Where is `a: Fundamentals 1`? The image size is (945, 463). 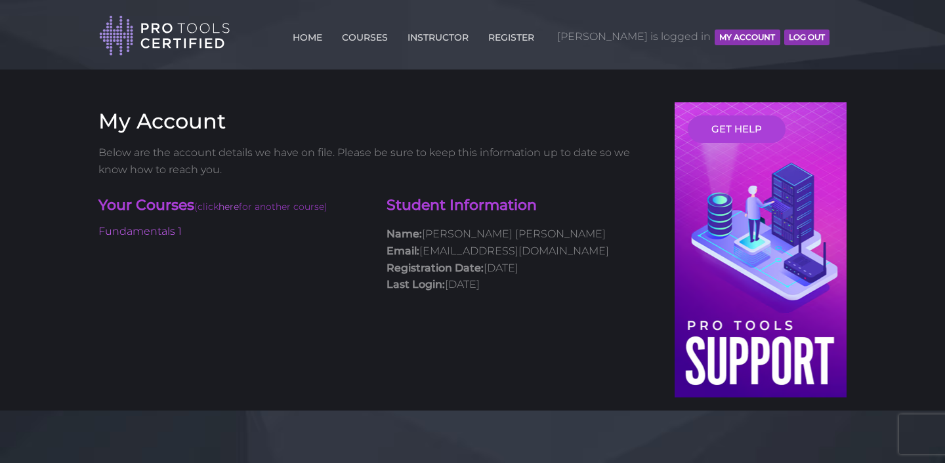 a: Fundamentals 1 is located at coordinates (140, 231).